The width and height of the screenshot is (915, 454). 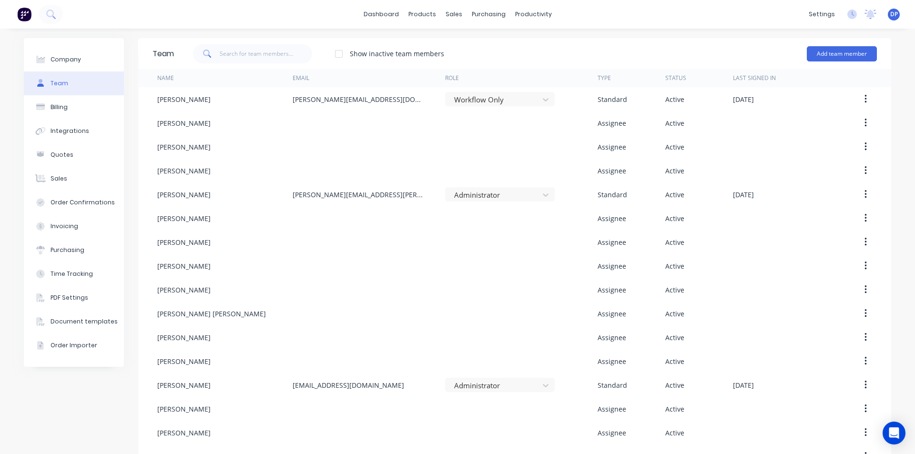 What do you see at coordinates (452, 78) in the screenshot?
I see `div: Role` at bounding box center [452, 78].